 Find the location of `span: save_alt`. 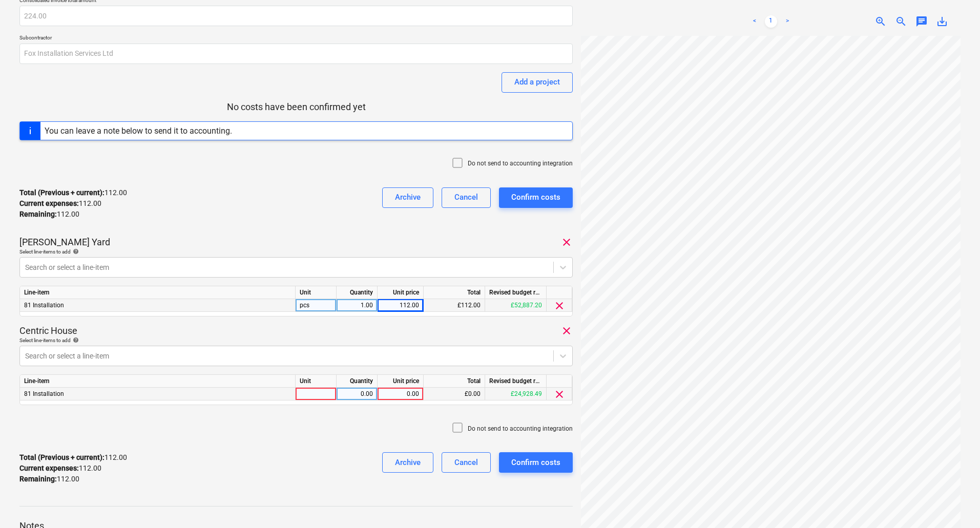

span: save_alt is located at coordinates (942, 21).